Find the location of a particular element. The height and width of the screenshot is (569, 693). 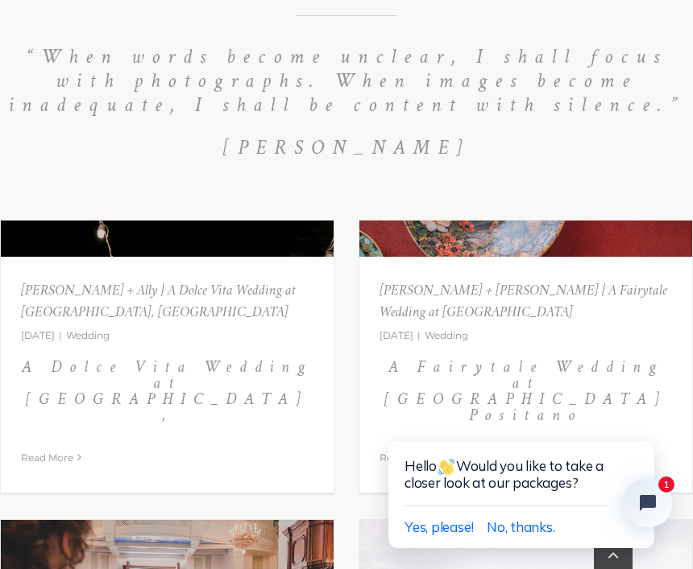

span: No, thanks. is located at coordinates (166, 139).